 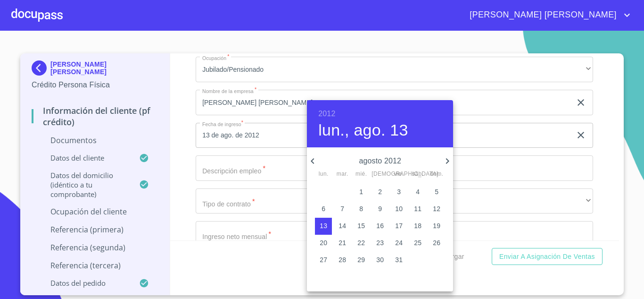 What do you see at coordinates (323, 226) in the screenshot?
I see `p: 13` at bounding box center [323, 226].